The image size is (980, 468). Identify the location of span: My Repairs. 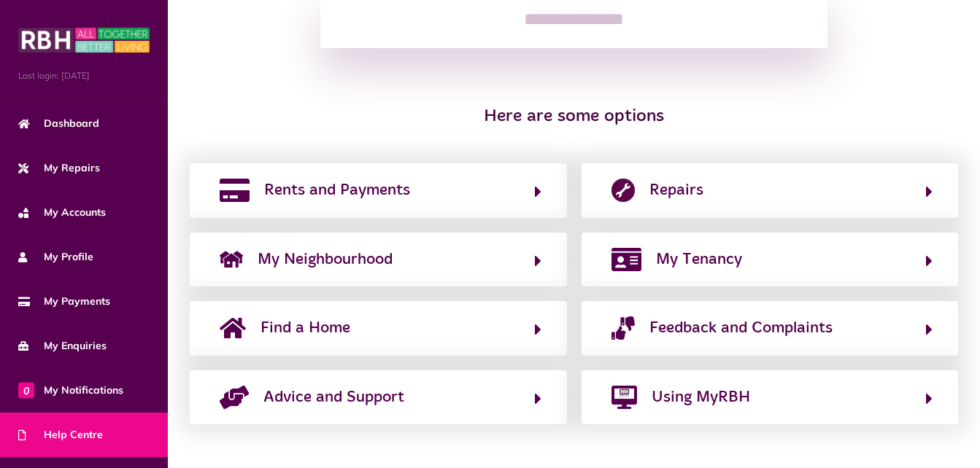
(59, 168).